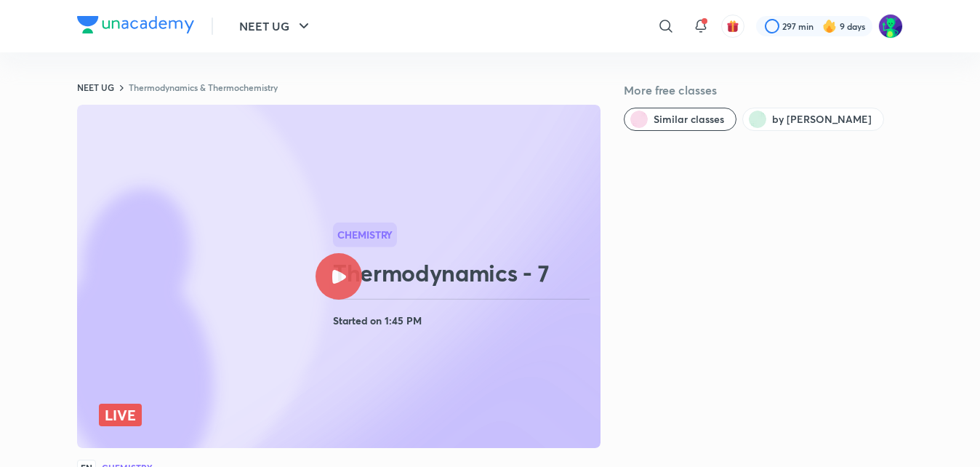 This screenshot has height=467, width=980. Describe the element at coordinates (813, 120) in the screenshot. I see `button: by Akansha Karnwal` at that location.